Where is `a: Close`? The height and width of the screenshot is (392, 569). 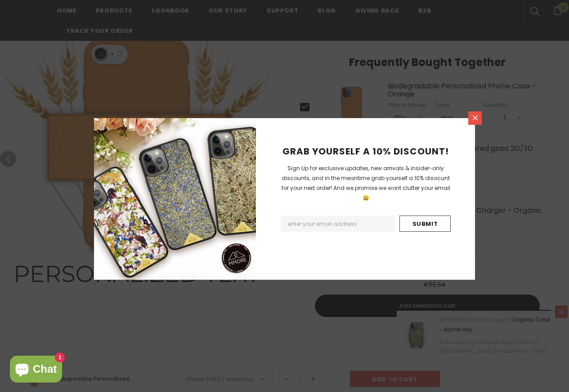 a: Close is located at coordinates (475, 118).